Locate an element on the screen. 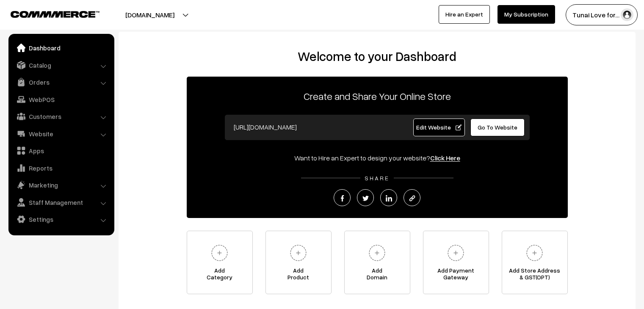 The image size is (644, 309). span: SHARE is located at coordinates (377, 178).